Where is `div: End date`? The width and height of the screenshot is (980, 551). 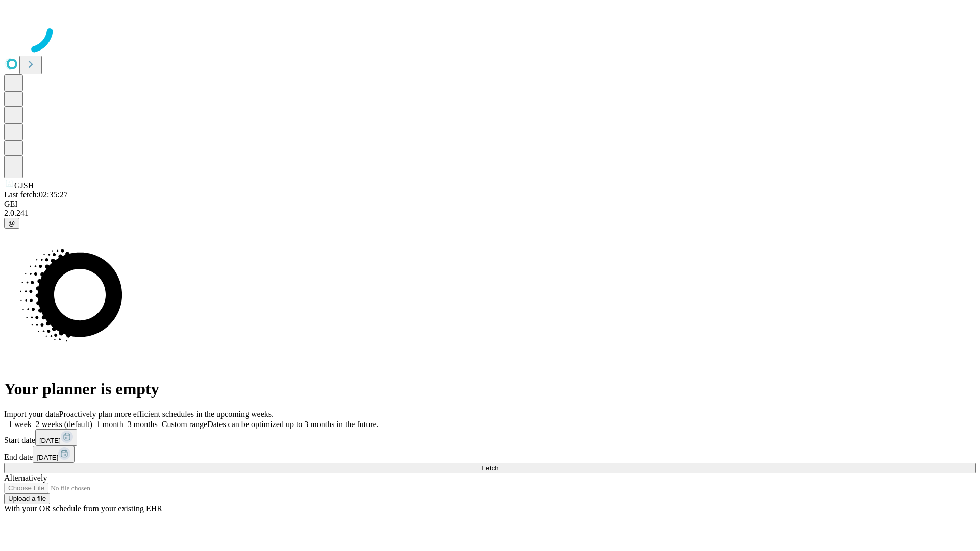 div: End date is located at coordinates (490, 454).